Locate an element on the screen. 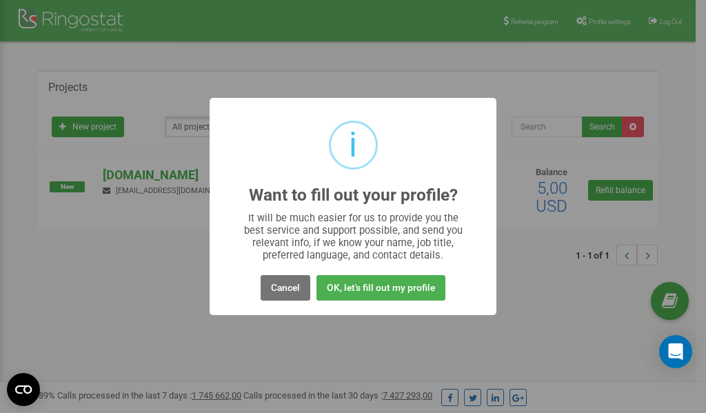 The height and width of the screenshot is (413, 706). h2: Want to fill out your profile? is located at coordinates (353, 195).